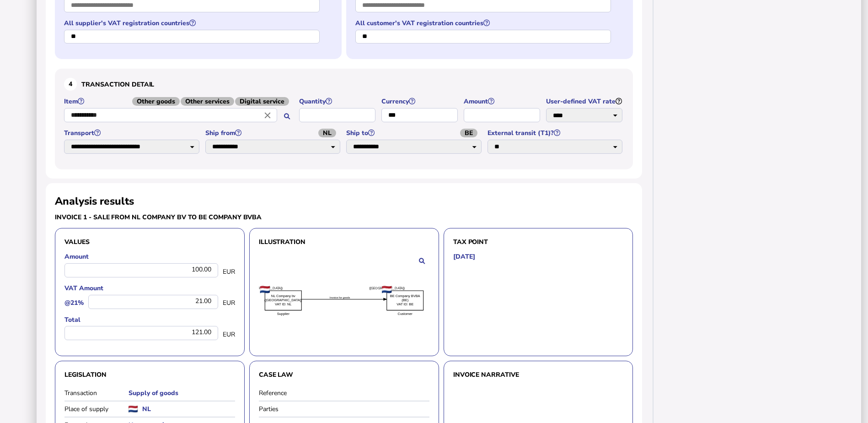 The image size is (868, 423). I want to click on text: VAT ID: NL, so click(283, 304).